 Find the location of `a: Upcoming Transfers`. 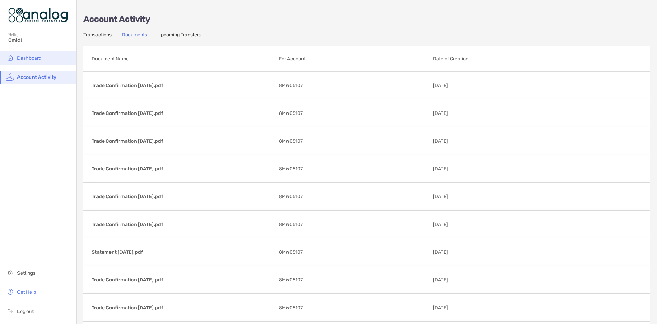

a: Upcoming Transfers is located at coordinates (179, 36).